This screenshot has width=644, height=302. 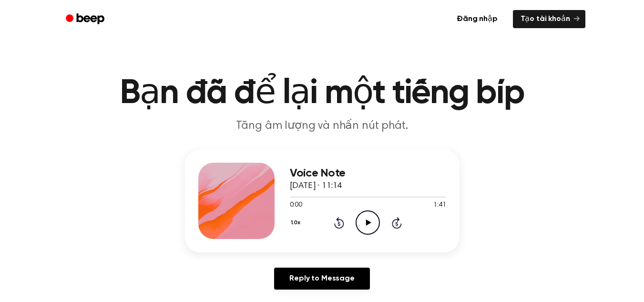 I want to click on font: Tạo tài khoản, so click(x=545, y=19).